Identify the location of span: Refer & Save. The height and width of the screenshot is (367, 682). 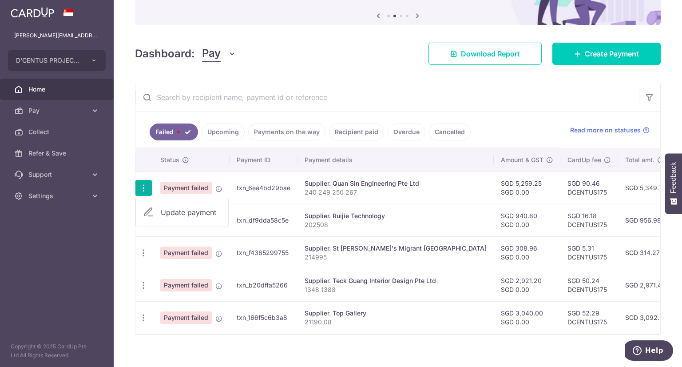
(58, 153).